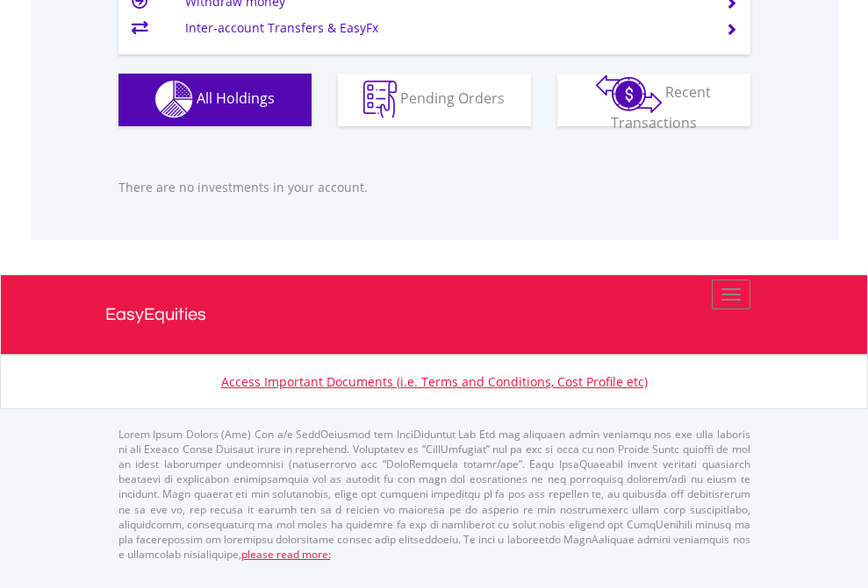  Describe the element at coordinates (235, 98) in the screenshot. I see `span: All Holdings` at that location.